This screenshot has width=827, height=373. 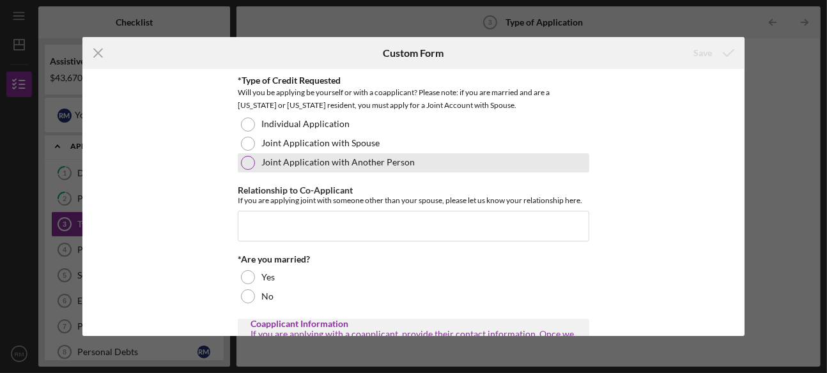 I want to click on div: If you are applying joint with someone other than your spouse, please let us know your relationsh..., so click(x=413, y=200).